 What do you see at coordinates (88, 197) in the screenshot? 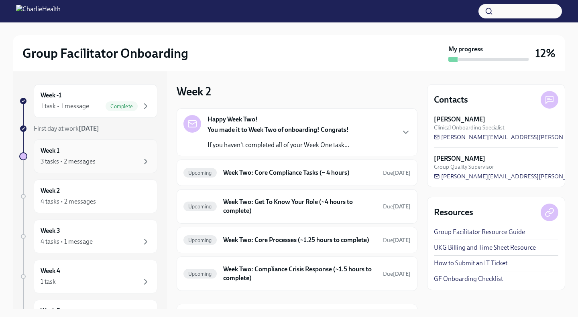
I see `a: Week 24 tasks • 2 messages` at bounding box center [88, 197].